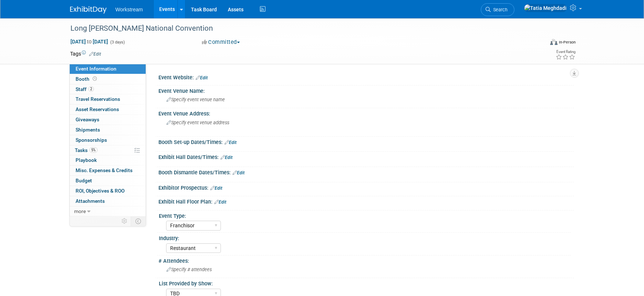 This screenshot has height=296, width=644. I want to click on span: Staff, so click(85, 89).